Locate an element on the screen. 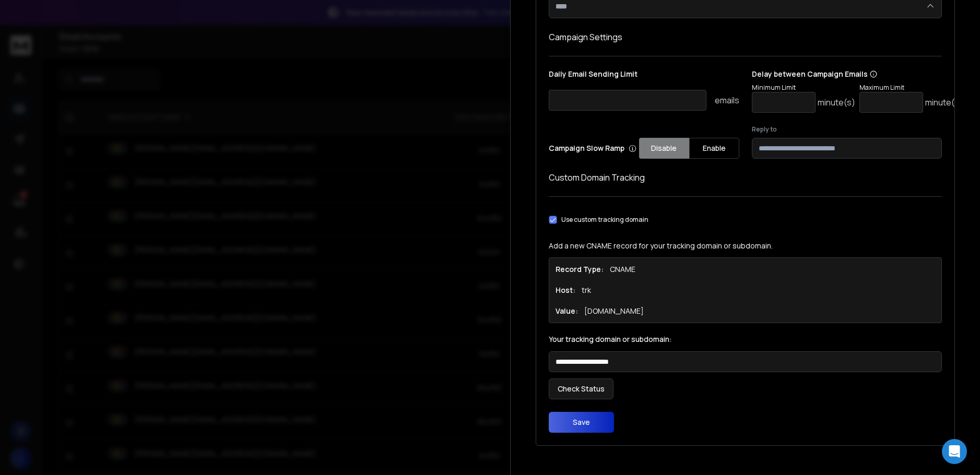 The height and width of the screenshot is (475, 980). button: Enable is located at coordinates (714, 148).